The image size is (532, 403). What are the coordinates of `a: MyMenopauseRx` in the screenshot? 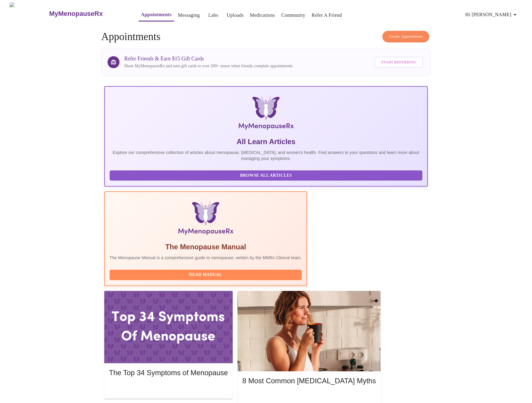 It's located at (88, 14).